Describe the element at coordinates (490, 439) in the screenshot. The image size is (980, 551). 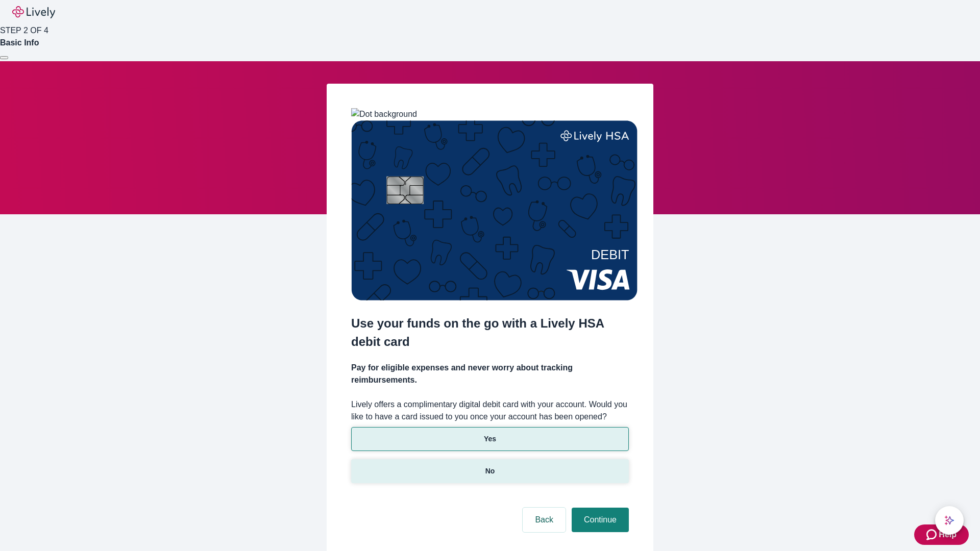
I see `button: Yes` at that location.